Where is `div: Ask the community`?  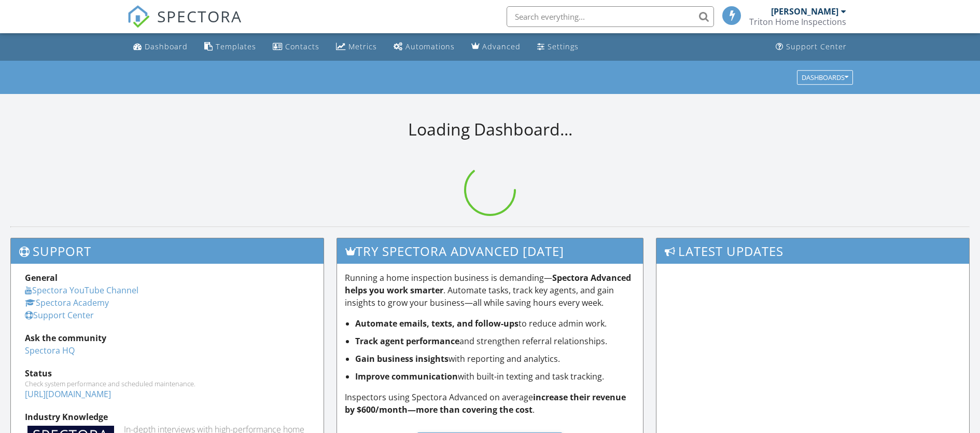
div: Ask the community is located at coordinates (167, 338).